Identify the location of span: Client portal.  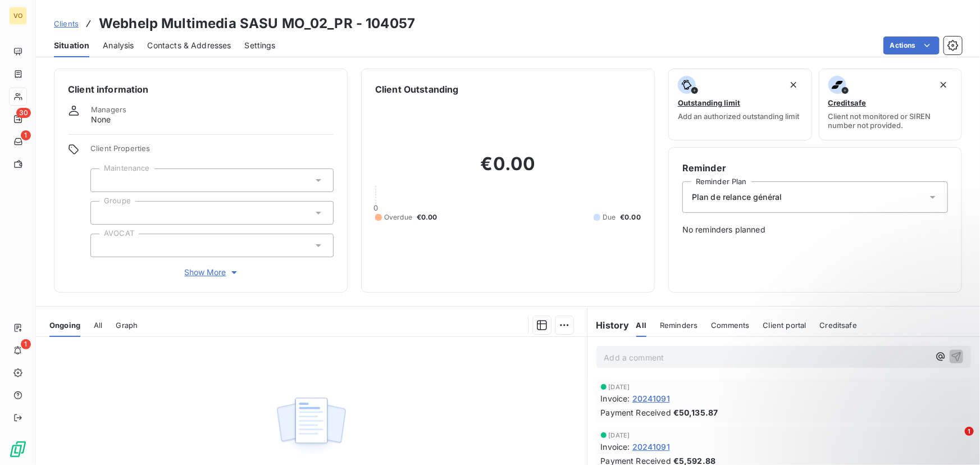
(785, 324).